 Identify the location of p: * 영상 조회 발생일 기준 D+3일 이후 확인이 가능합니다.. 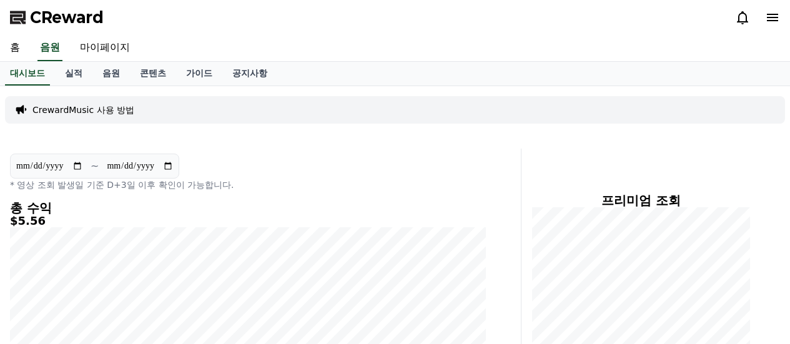
(248, 185).